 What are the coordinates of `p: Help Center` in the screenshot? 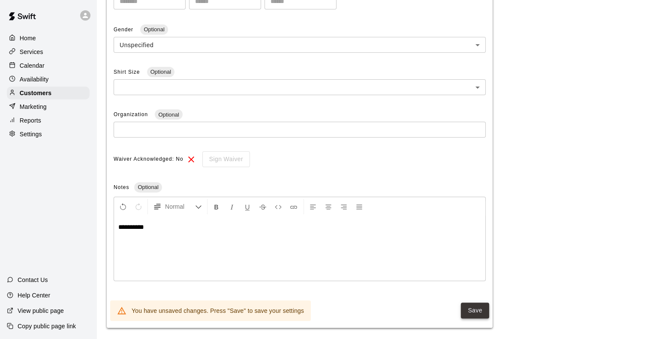 It's located at (34, 295).